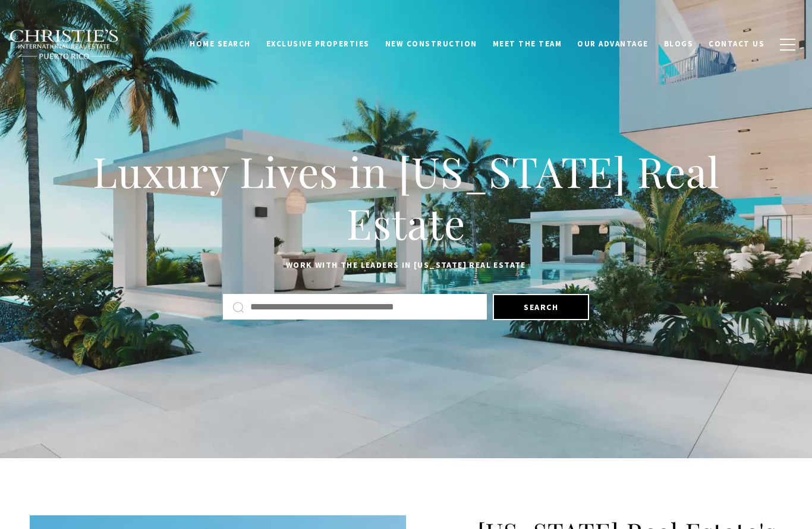 Image resolution: width=812 pixels, height=529 pixels. What do you see at coordinates (680, 43) in the screenshot?
I see `span: Blogs` at bounding box center [680, 43].